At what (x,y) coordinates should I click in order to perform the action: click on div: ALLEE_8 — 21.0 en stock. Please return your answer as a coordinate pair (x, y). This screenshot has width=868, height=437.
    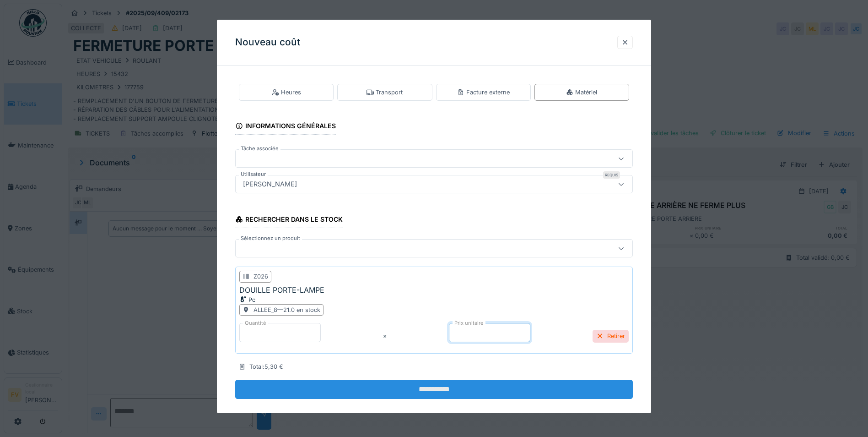
    Looking at the image, I should click on (287, 310).